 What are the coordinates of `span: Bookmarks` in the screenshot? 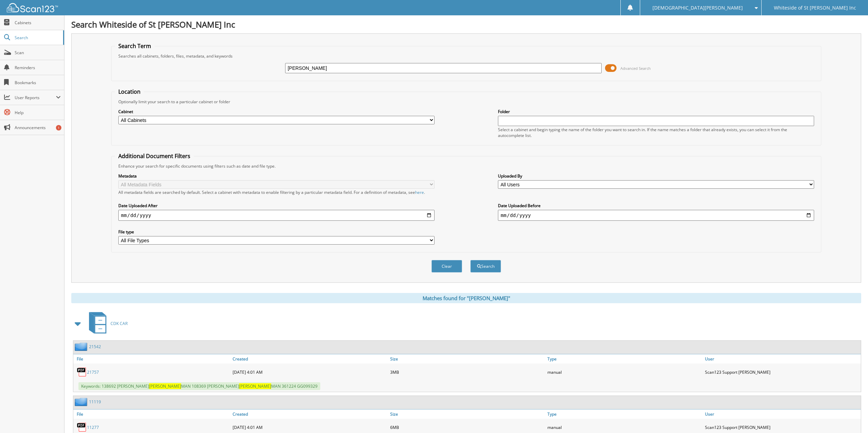 It's located at (38, 83).